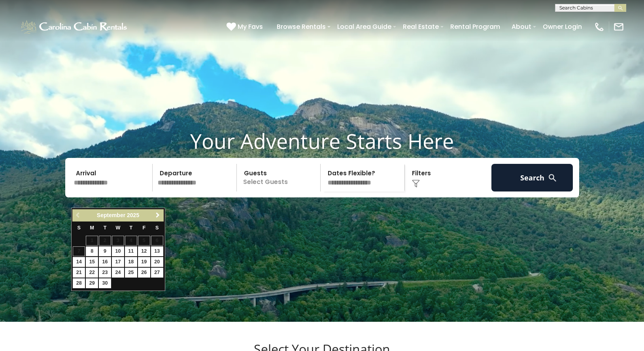 The image size is (644, 351). What do you see at coordinates (131, 228) in the screenshot?
I see `span: Thursday` at bounding box center [131, 228].